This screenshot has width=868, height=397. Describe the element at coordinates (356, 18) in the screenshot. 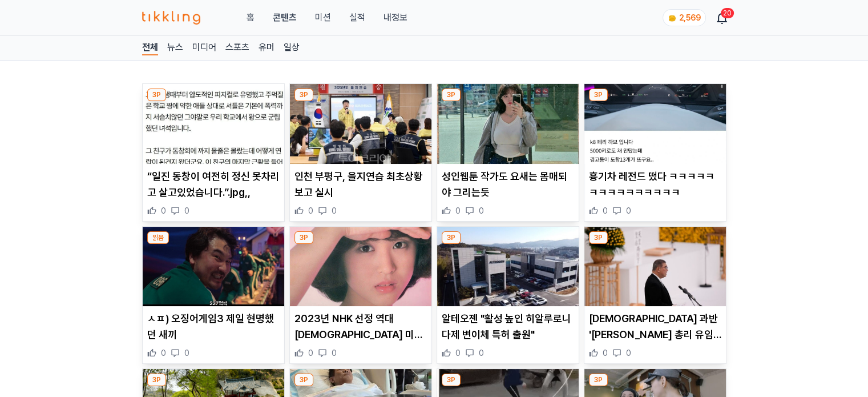

I see `a: 실적` at that location.